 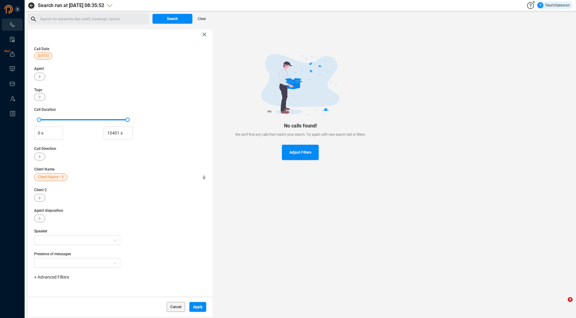 I want to click on span: Apply, so click(x=198, y=306).